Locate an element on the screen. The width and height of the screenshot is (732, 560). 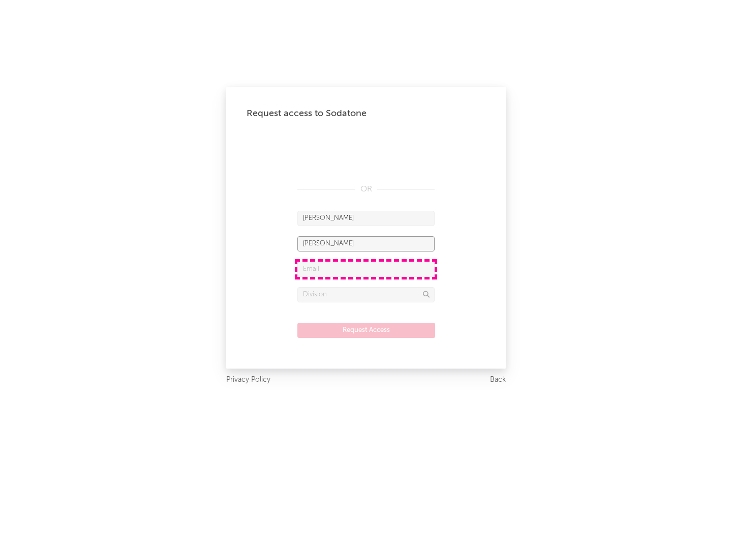
input: Division is located at coordinates (366, 295).